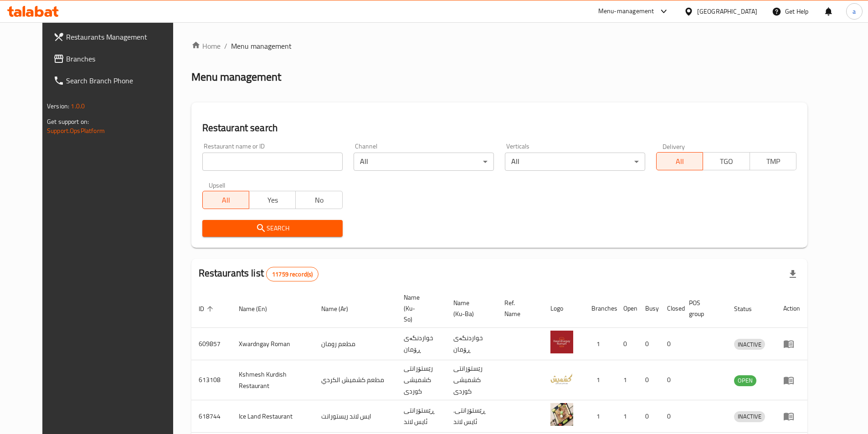 Image resolution: width=868 pixels, height=434 pixels. I want to click on span: Branches, so click(123, 59).